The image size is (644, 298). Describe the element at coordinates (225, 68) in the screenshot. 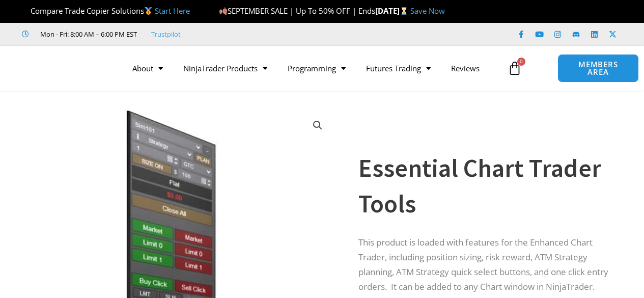

I see `a: NinjaTrader Products` at that location.